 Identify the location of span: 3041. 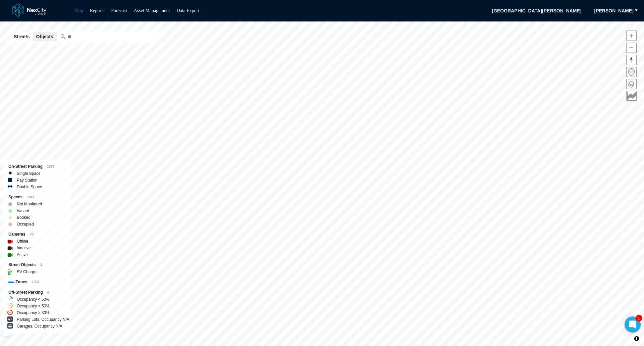
(31, 197).